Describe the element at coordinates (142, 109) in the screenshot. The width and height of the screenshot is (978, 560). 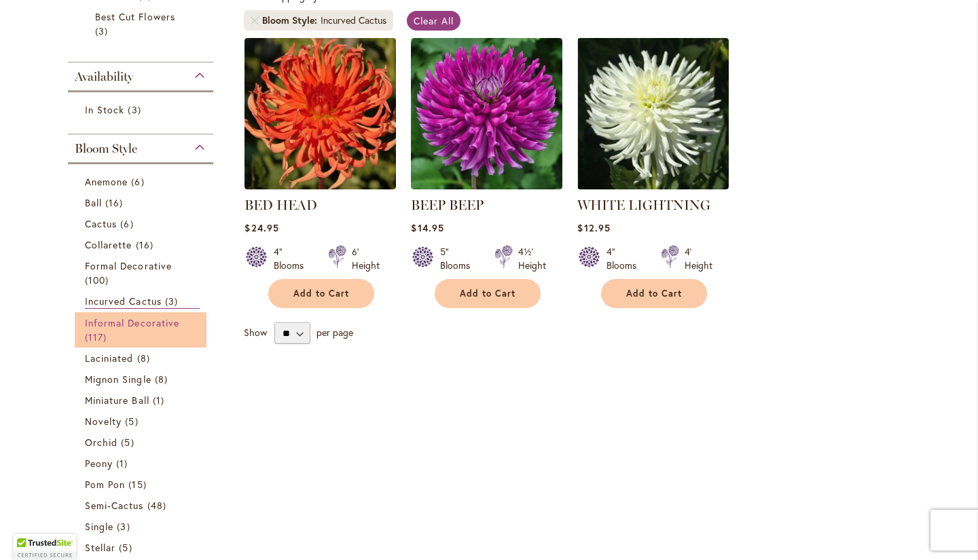
I see `a: In Stock 3` at that location.